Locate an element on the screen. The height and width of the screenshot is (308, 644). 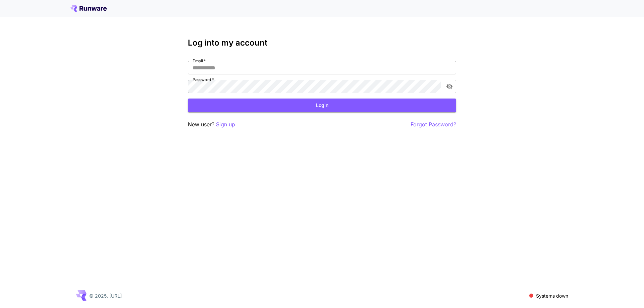
button: Login is located at coordinates (322, 105).